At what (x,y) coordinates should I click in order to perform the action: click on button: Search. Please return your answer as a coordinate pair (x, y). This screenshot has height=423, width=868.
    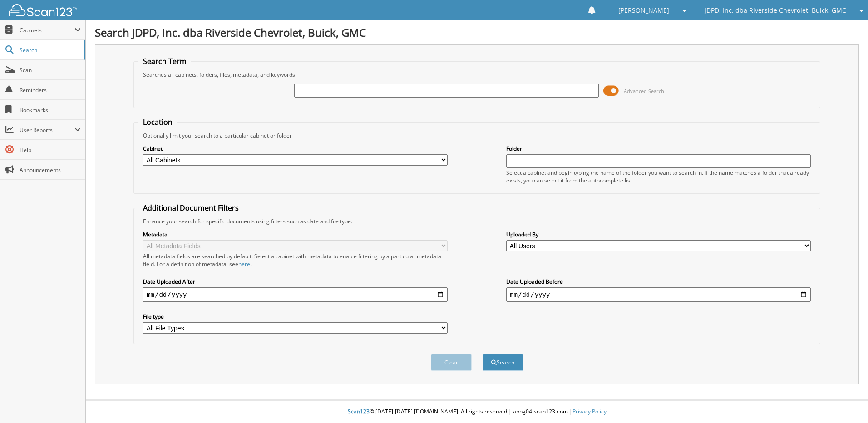
    Looking at the image, I should click on (503, 363).